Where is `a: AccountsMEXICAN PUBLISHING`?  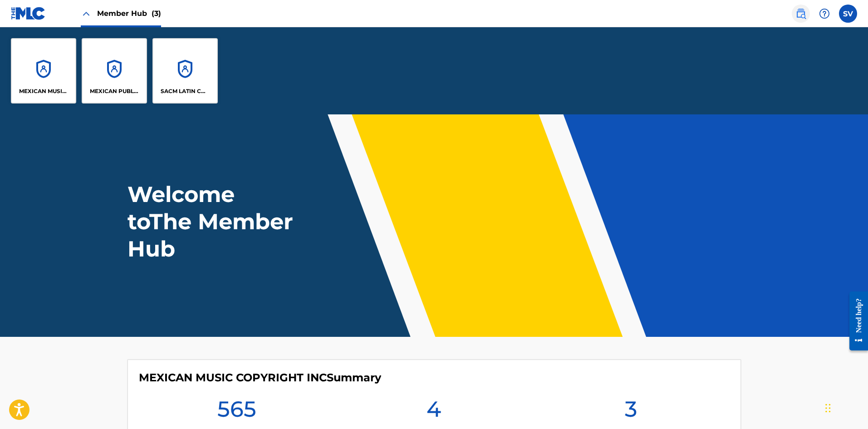 a: AccountsMEXICAN PUBLISHING is located at coordinates (115, 70).